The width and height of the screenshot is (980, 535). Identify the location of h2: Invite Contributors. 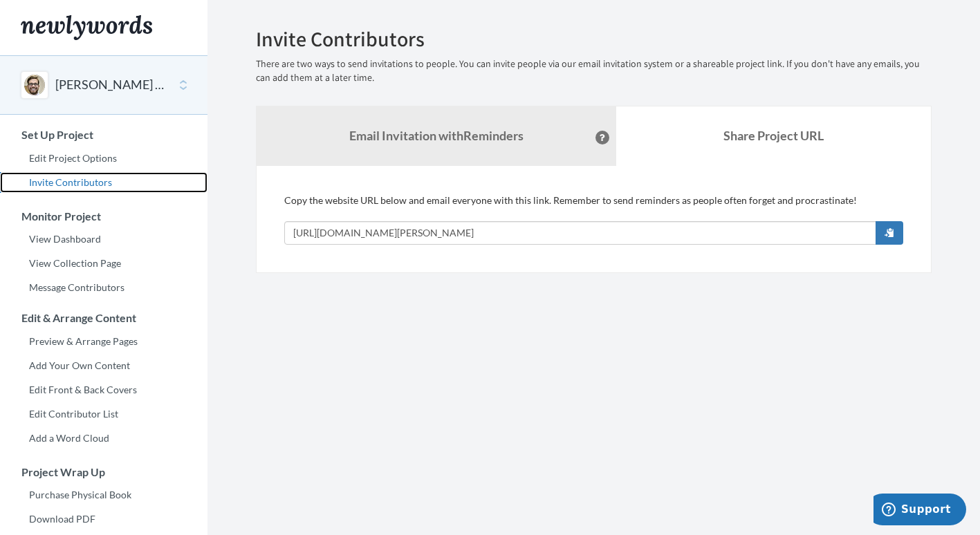
(593, 39).